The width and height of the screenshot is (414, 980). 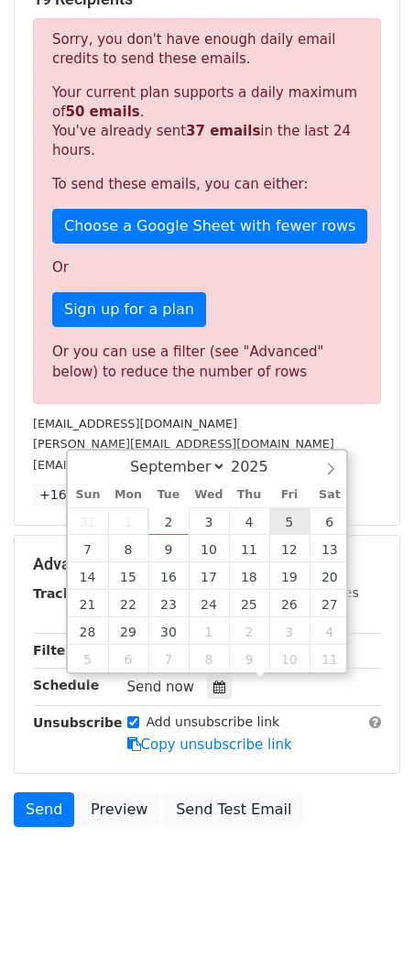 I want to click on p: Your current plan supports a daily maximum of . You've already sent in the last 24 hours., so click(x=207, y=122).